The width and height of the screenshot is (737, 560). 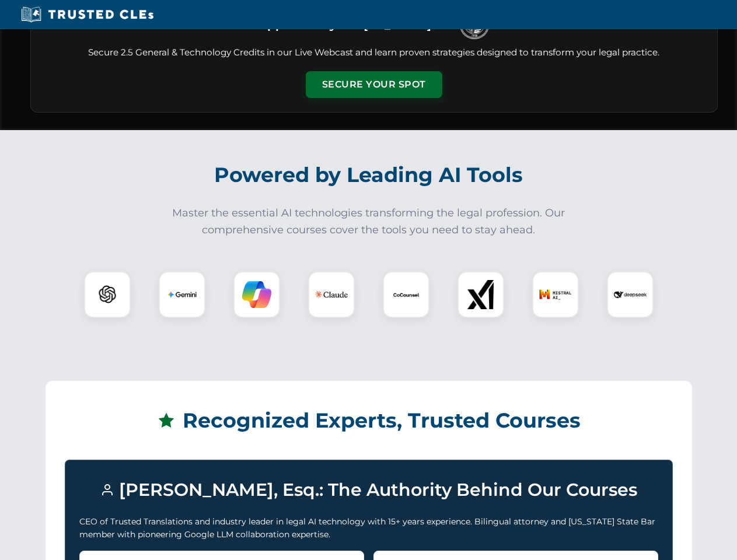 What do you see at coordinates (368, 221) in the screenshot?
I see `p: Master the essential AI technologies transforming the legal profession. Our comprehensive courses...` at bounding box center [368, 221].